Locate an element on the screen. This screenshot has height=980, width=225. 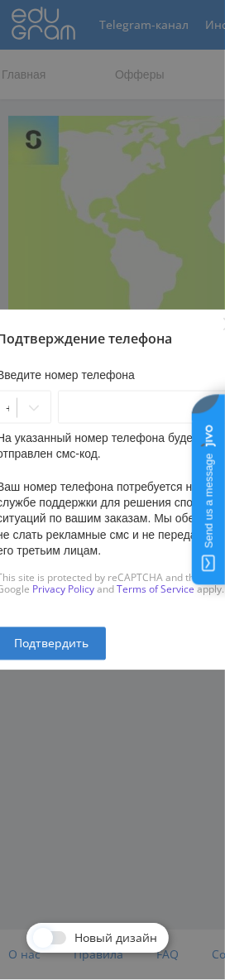
span: Новый дизайн is located at coordinates (116, 938).